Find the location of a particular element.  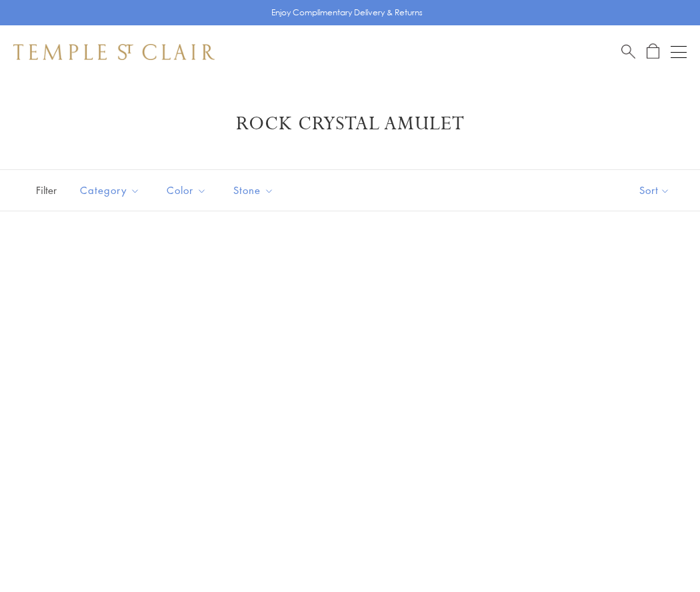

button: Category is located at coordinates (110, 190).